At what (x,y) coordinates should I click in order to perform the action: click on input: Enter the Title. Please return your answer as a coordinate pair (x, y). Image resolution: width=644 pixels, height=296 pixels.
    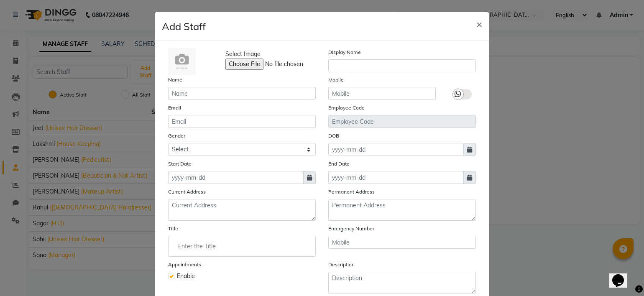
    Looking at the image, I should click on (242, 246).